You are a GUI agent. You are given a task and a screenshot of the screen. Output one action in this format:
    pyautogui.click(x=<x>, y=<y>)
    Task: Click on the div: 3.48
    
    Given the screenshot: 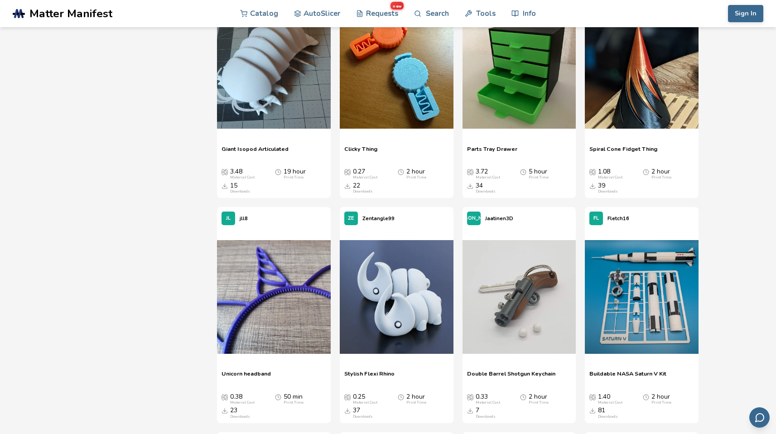 What is the action you would take?
    pyautogui.click(x=243, y=174)
    